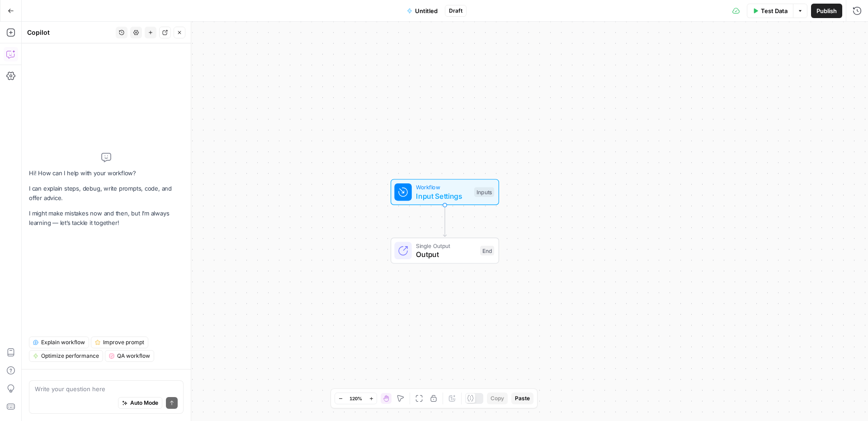  What do you see at coordinates (443, 196) in the screenshot?
I see `span: Input Settings` at bounding box center [443, 196].